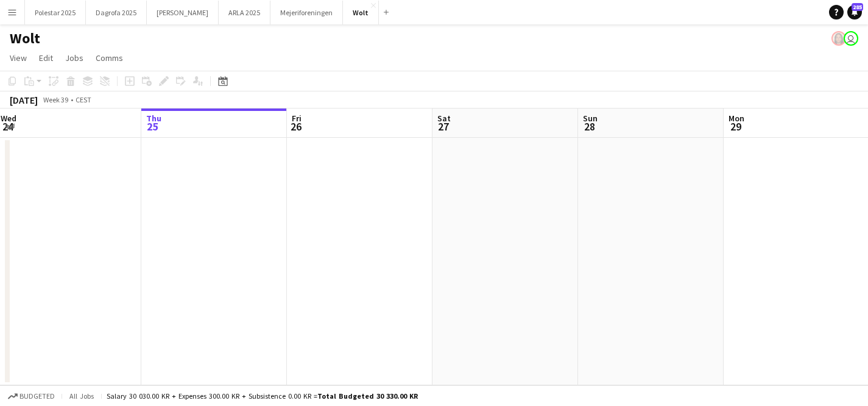 The height and width of the screenshot is (406, 868). Describe the element at coordinates (307, 12) in the screenshot. I see `button: Mejeriforeningen` at that location.